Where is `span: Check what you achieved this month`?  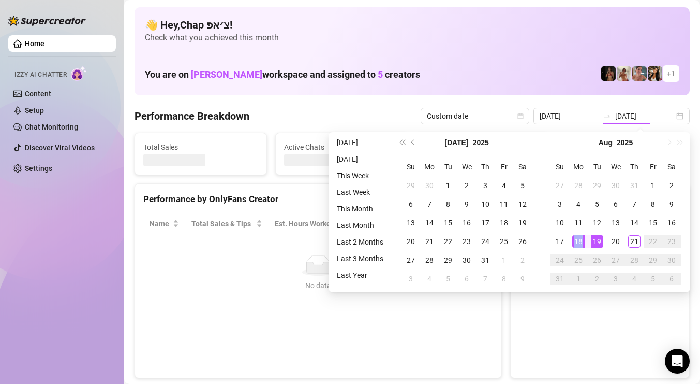
span: Check what you achieved this month is located at coordinates (412, 38).